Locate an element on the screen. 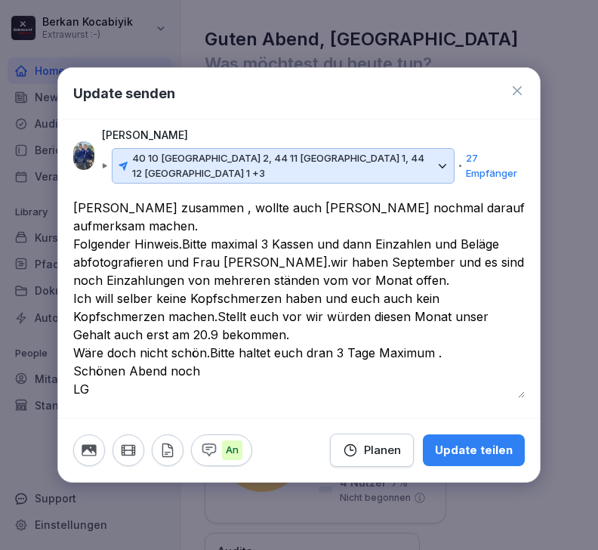 The width and height of the screenshot is (598, 550). img: nhchg2up3n0usiuq77420vnd.png is located at coordinates (84, 156).